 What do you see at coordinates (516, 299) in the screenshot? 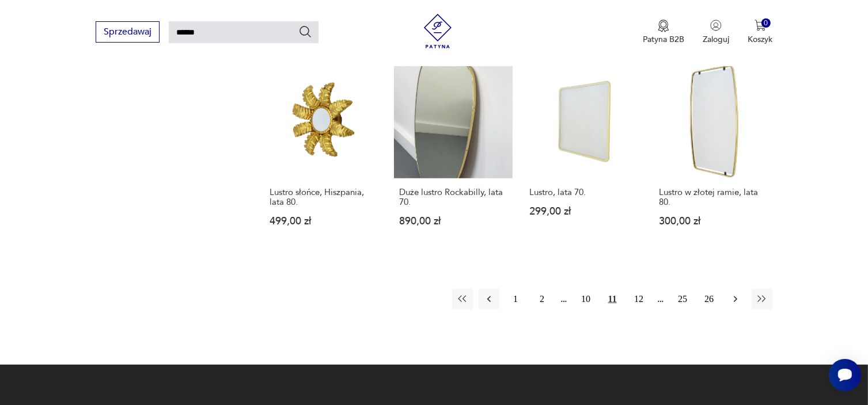
I see `button: 1` at bounding box center [516, 299].